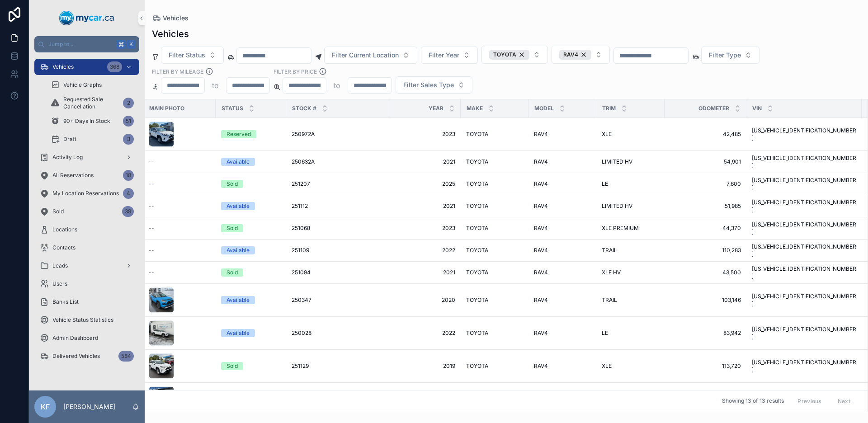  I want to click on a: 2020, so click(425, 300).